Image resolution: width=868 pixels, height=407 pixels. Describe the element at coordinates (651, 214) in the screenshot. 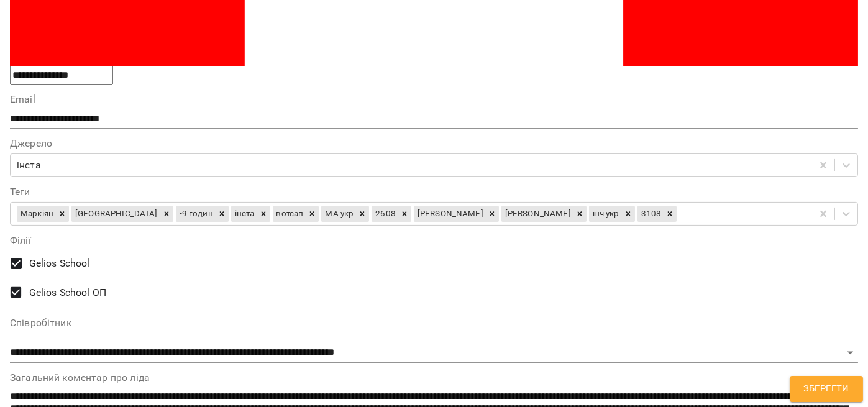

I see `div: 3108` at that location.